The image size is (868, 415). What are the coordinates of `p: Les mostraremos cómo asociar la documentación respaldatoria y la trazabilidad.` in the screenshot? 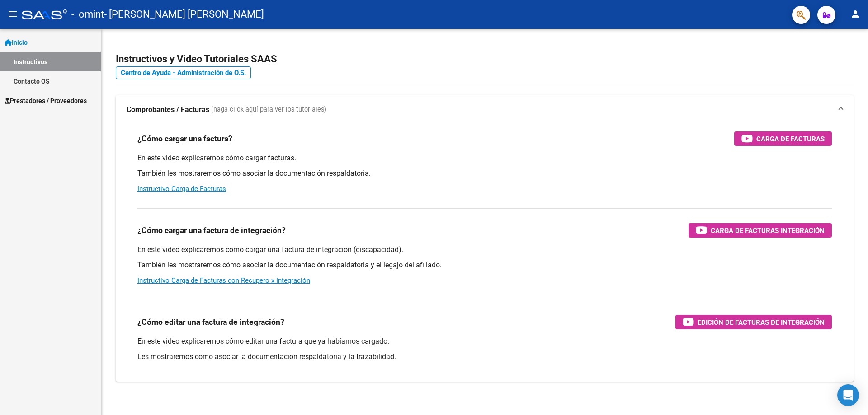 It's located at (484, 357).